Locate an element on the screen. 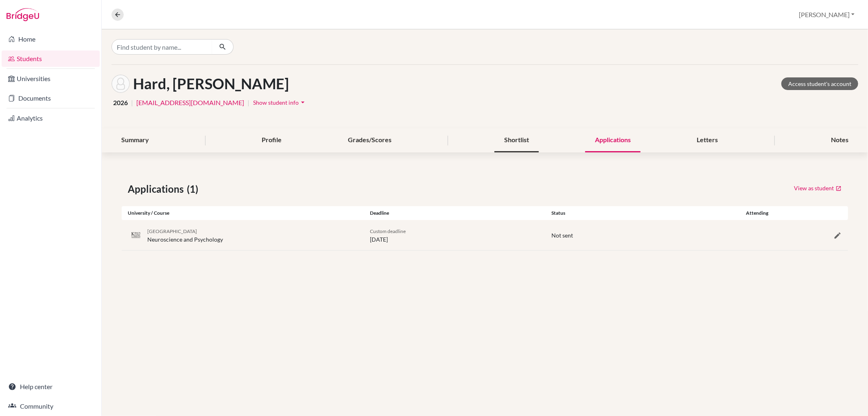  a: Universities is located at coordinates (51, 78).